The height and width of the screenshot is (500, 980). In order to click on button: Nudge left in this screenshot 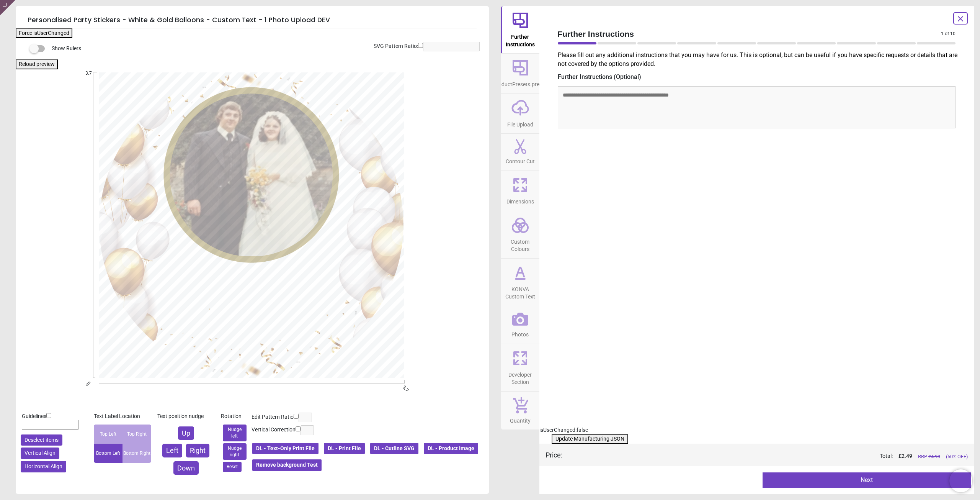, I will do `click(235, 433)`.